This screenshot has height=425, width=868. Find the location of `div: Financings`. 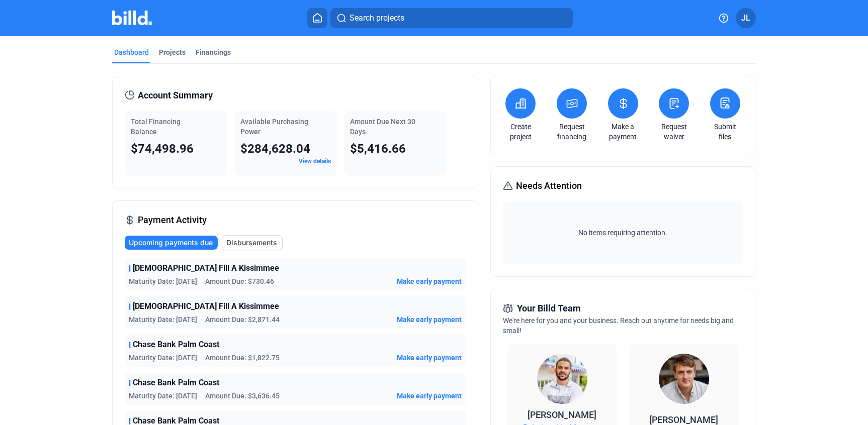

div: Financings is located at coordinates (213, 52).